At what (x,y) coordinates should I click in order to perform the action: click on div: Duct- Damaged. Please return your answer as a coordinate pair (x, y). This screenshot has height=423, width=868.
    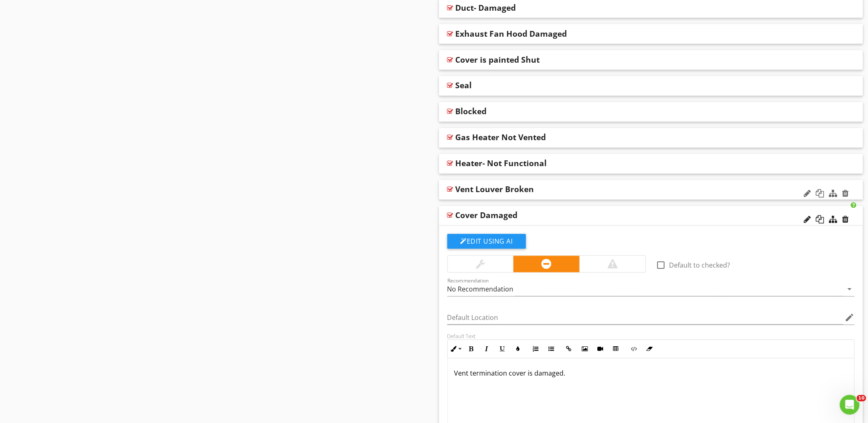
    Looking at the image, I should click on (486, 8).